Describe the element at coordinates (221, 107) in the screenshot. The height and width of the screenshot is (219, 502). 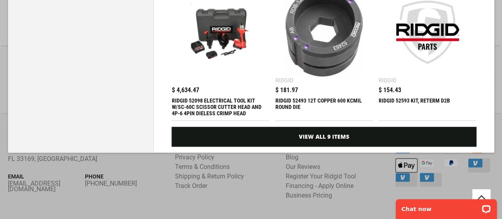
I see `div: RIDGID 52098 ELECTRICAL TOOL KIT W/SC-60C SCISSOR CUTTER HEAD AND 4P-6 4PIN DIELESS CRIMP HEAD` at that location.